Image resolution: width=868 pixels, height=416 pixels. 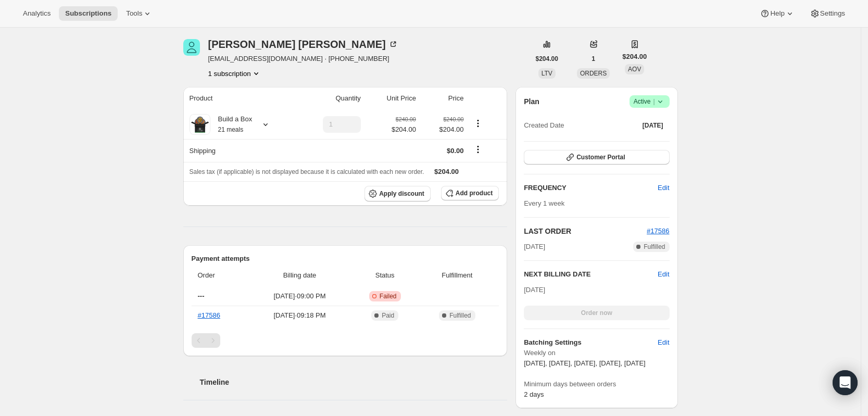 I want to click on button: Subscriptions, so click(x=88, y=13).